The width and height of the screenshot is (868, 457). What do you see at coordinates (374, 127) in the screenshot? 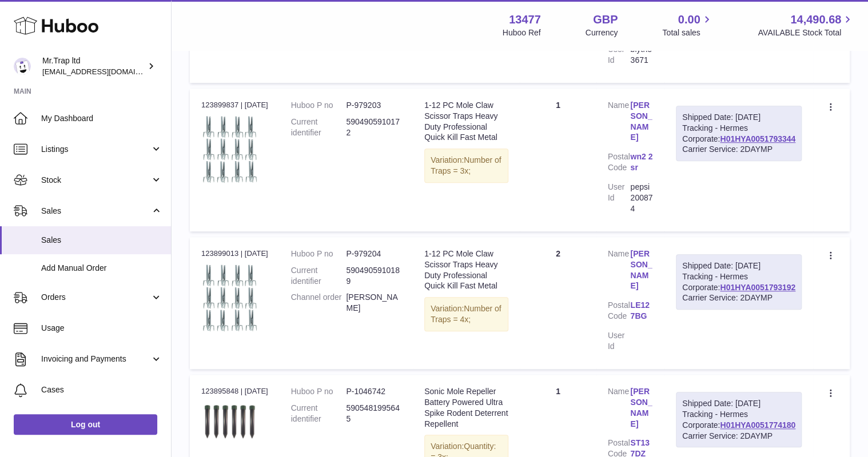
I see `dd: 5904905910172` at bounding box center [374, 127].